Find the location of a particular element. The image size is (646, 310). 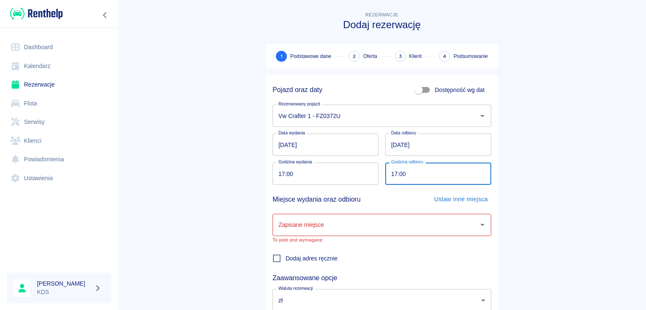

span: Dostępność wg dat is located at coordinates (460, 90).